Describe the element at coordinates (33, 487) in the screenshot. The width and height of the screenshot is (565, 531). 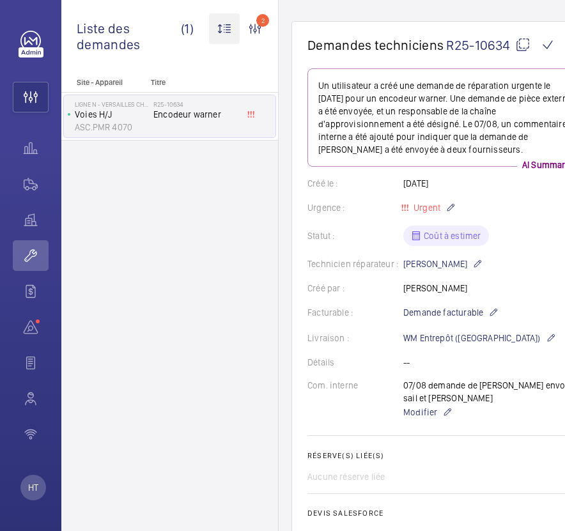
I see `p: HT` at that location.